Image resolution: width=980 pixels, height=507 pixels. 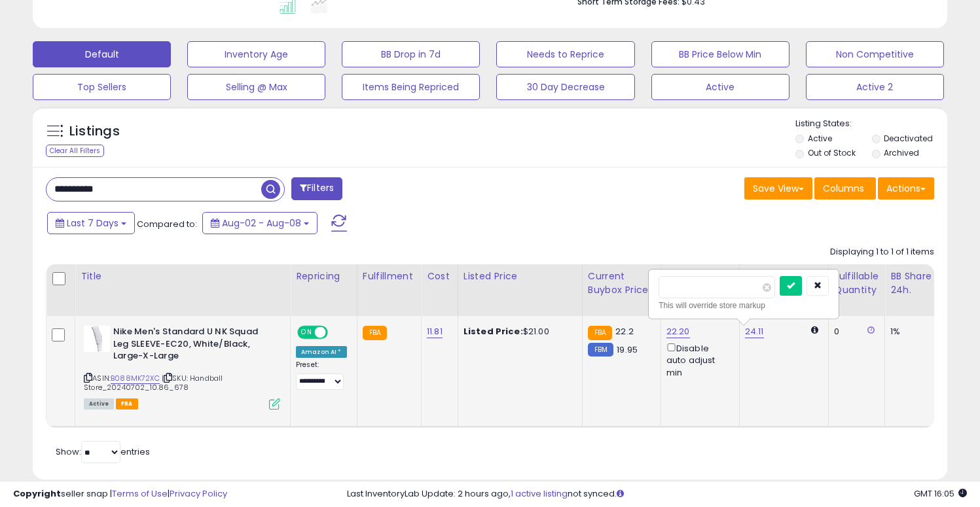 I want to click on button: BB Drop in 7d, so click(x=410, y=54).